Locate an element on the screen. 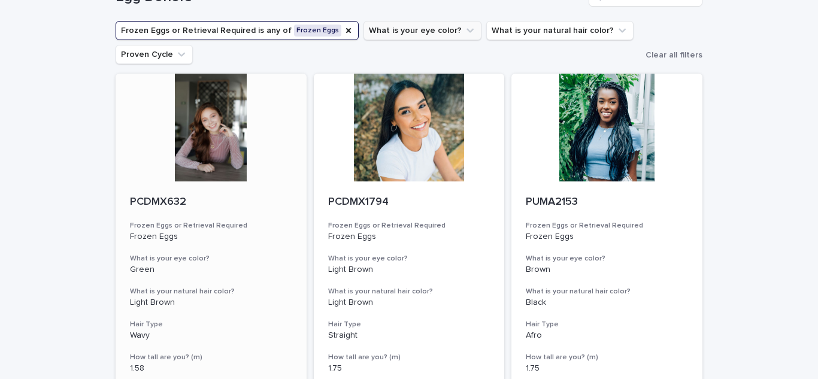  button: Clear all filters is located at coordinates (671, 55).